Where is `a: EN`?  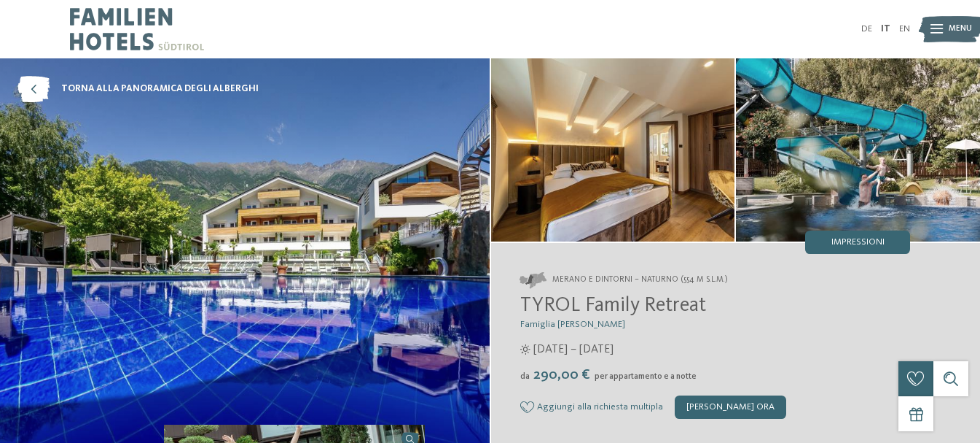
a: EN is located at coordinates (904, 29).